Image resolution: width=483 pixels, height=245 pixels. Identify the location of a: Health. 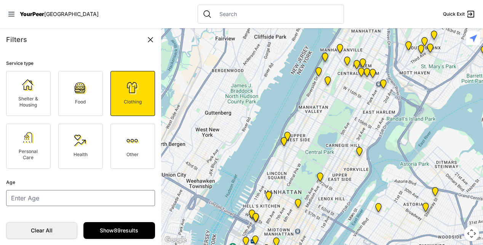
(80, 146).